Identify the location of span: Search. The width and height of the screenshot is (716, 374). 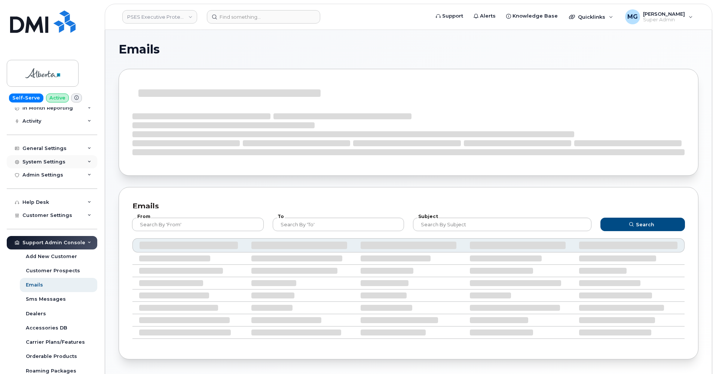
(645, 225).